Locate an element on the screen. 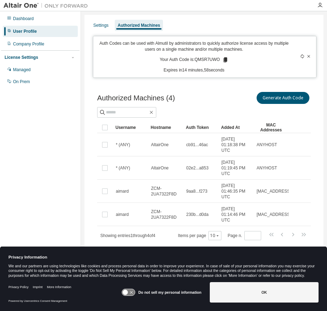  button: 10 is located at coordinates (215, 235).